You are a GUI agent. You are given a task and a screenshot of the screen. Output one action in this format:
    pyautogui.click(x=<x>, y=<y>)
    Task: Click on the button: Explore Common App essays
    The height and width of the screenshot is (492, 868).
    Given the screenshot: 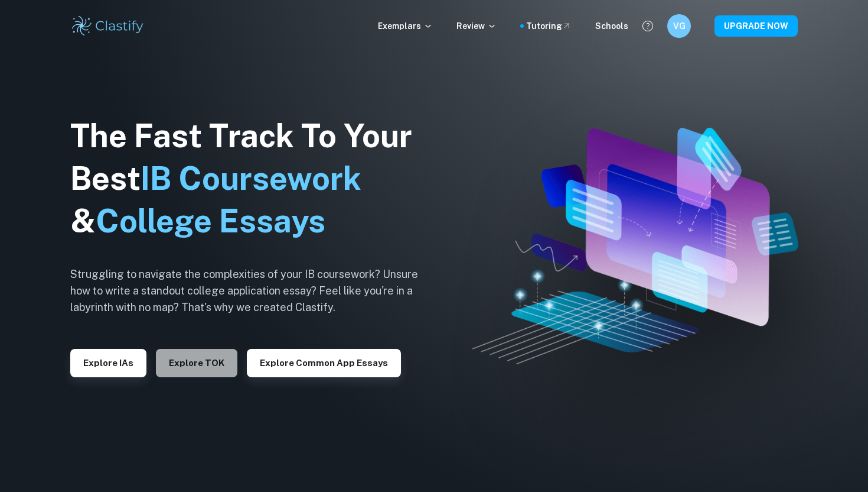 What is the action you would take?
    pyautogui.click(x=324, y=363)
    